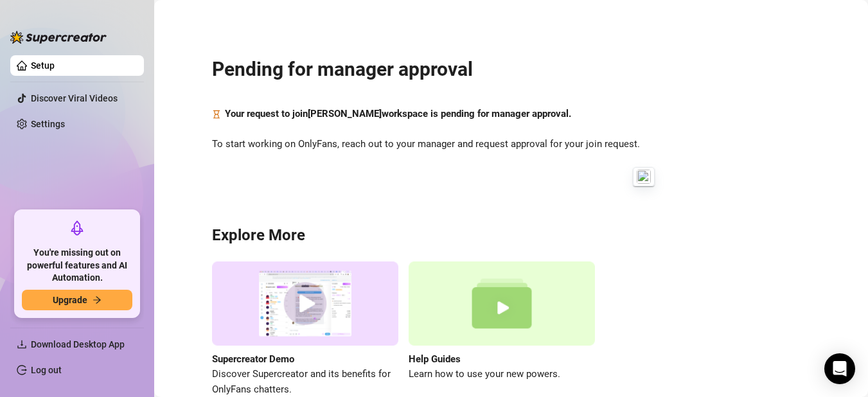  What do you see at coordinates (501, 375) in the screenshot?
I see `span: Learn how to use your new powers.` at bounding box center [501, 375].